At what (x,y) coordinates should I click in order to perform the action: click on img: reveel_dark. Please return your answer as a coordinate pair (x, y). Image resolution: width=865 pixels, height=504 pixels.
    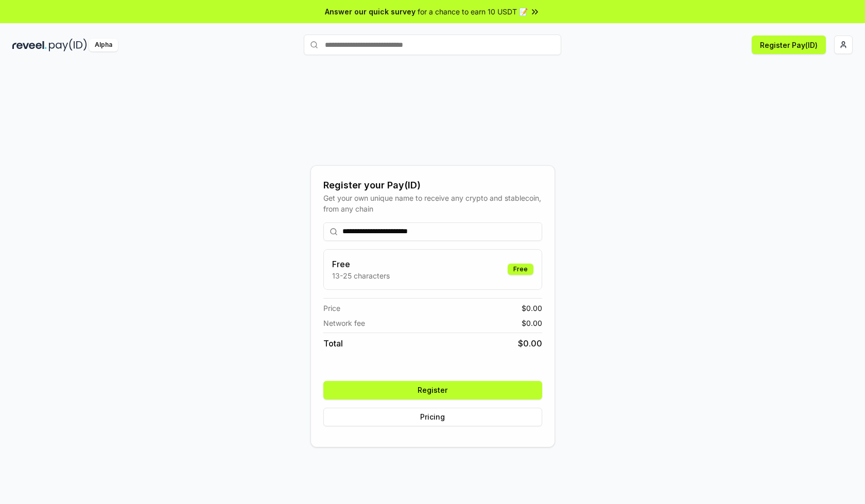
    Looking at the image, I should click on (29, 45).